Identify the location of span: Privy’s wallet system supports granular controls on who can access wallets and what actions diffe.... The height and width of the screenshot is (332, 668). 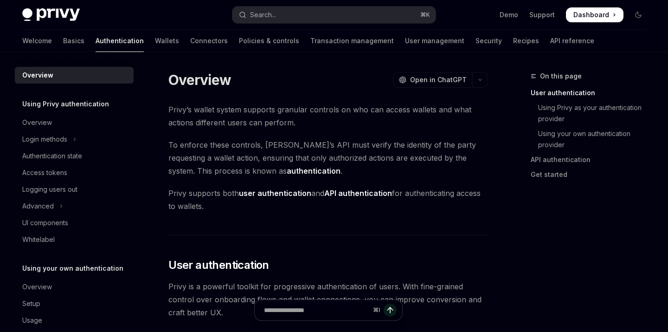
(328, 116).